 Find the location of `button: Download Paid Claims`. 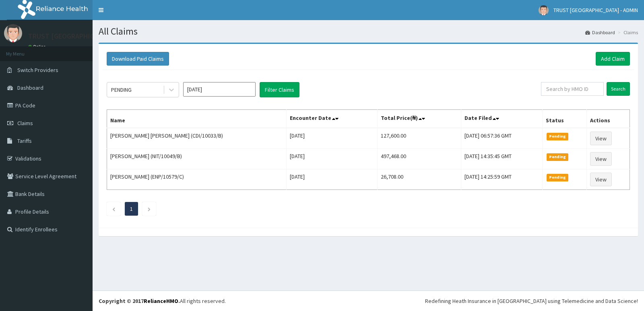

button: Download Paid Claims is located at coordinates (137, 58).